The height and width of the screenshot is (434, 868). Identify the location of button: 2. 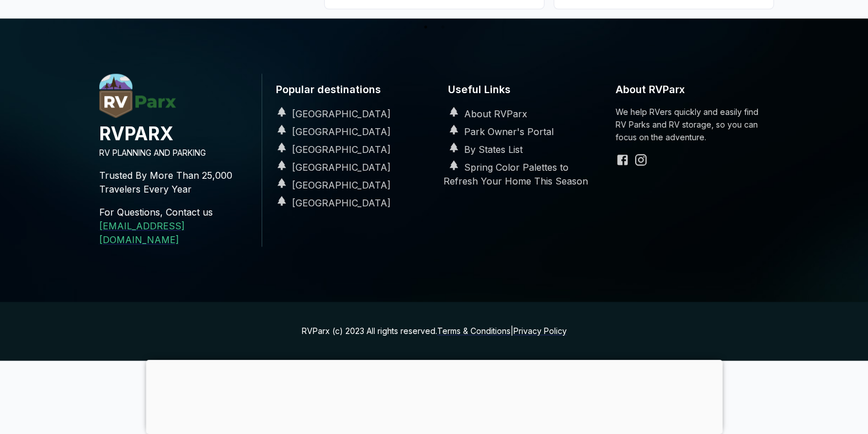
(443, 27).